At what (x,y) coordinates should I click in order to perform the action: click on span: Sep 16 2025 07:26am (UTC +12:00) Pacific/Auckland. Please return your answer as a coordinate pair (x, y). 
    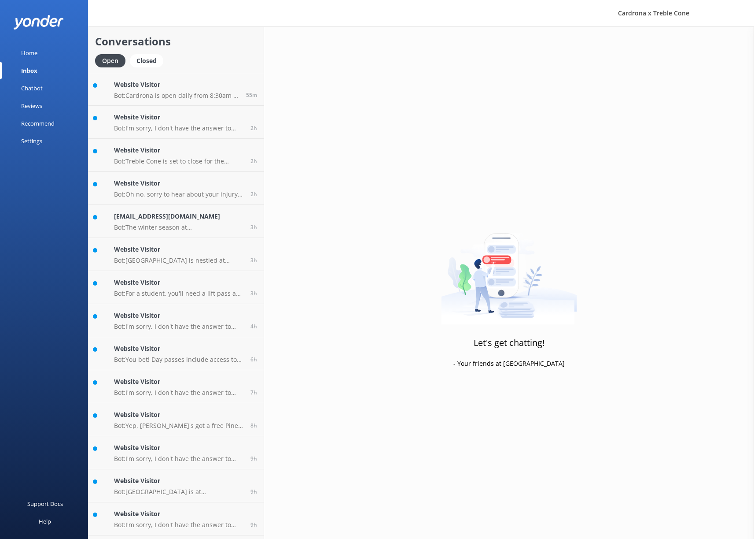
    Looking at the image, I should click on (254, 458).